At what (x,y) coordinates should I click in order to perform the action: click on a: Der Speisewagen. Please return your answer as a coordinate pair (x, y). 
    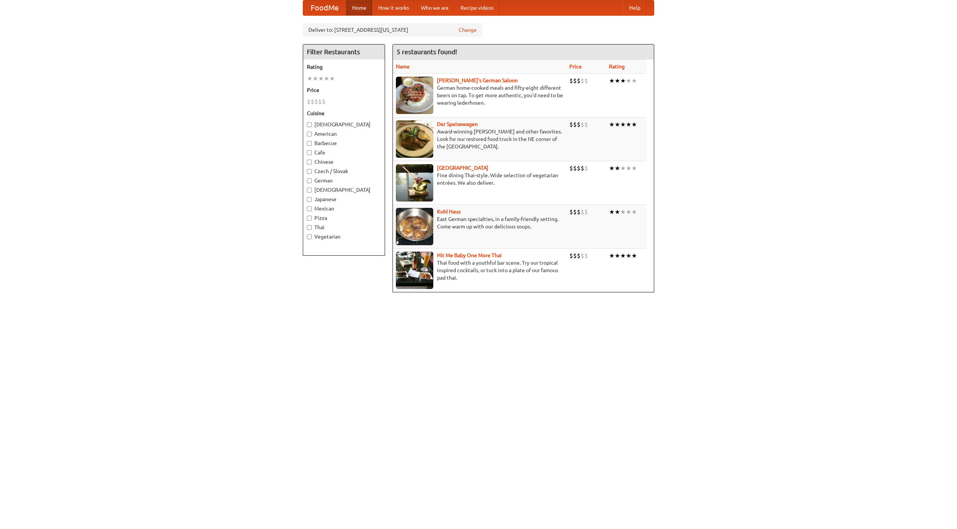
    Looking at the image, I should click on (457, 124).